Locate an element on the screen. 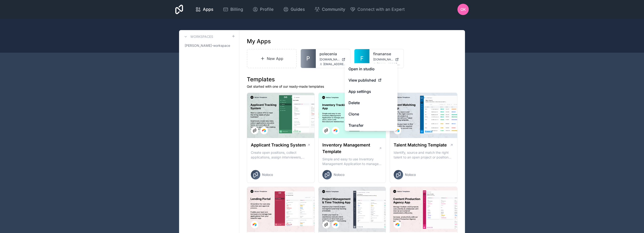 The height and width of the screenshot is (233, 644). a: finananse is located at coordinates (387, 54).